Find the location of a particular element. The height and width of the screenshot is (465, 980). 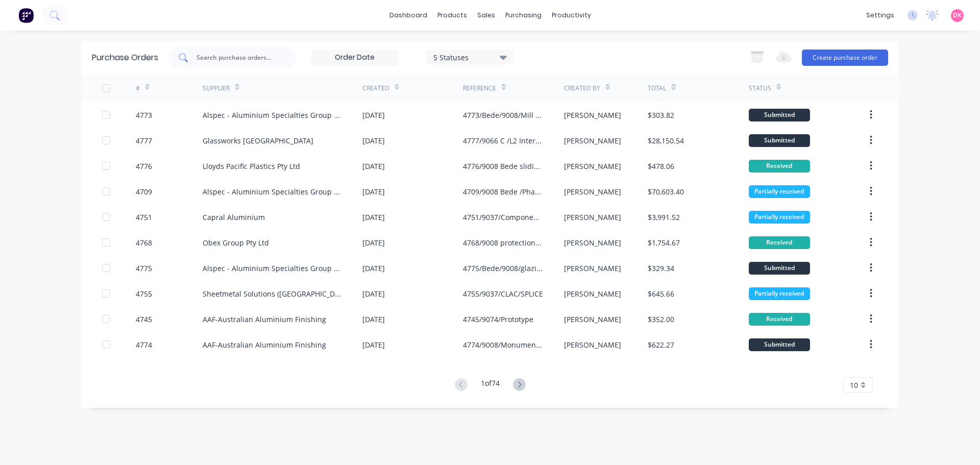

div: $645.66 is located at coordinates (660, 294).